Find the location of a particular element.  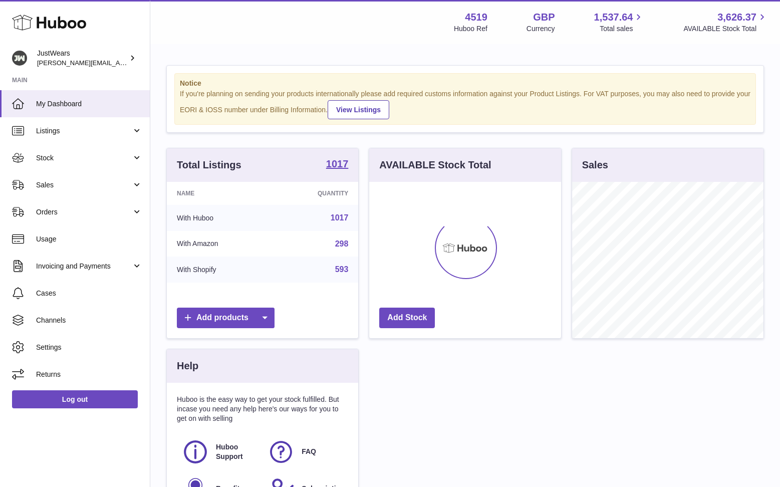

h3: Help is located at coordinates (187, 366).